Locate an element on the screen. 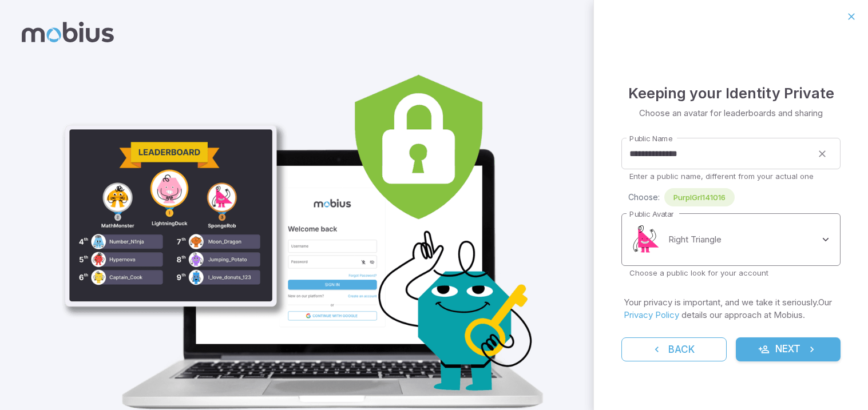 This screenshot has width=868, height=410. button: Back is located at coordinates (674, 349).